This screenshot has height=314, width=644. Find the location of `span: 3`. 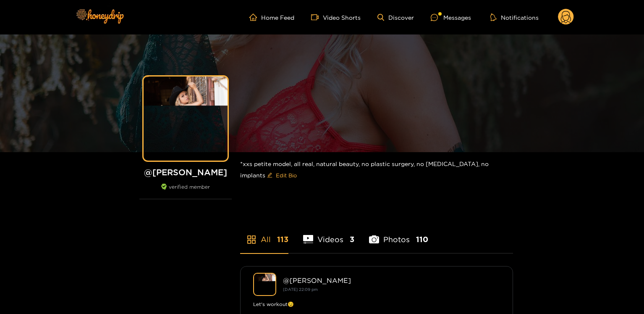

span: 3 is located at coordinates (352, 239).